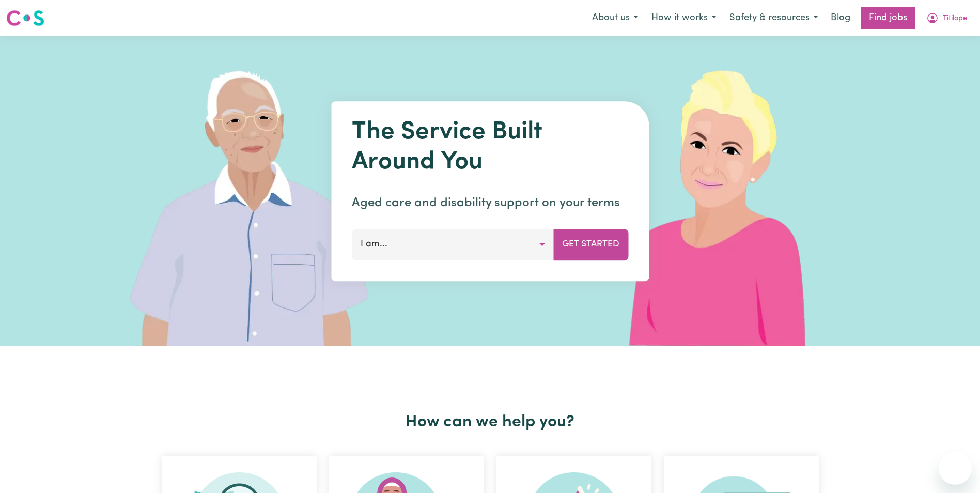  I want to click on img: Careseekers logo, so click(25, 18).